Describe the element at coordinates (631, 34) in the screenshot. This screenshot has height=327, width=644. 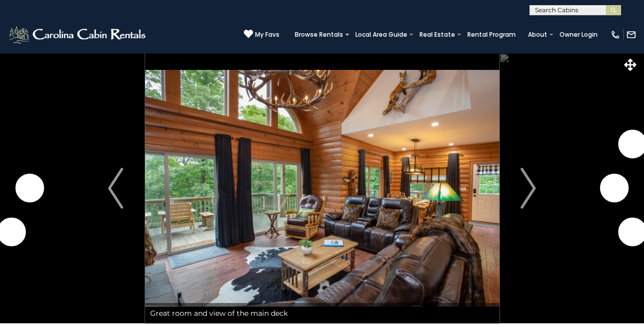
I see `img: mail-regular-white.png` at that location.